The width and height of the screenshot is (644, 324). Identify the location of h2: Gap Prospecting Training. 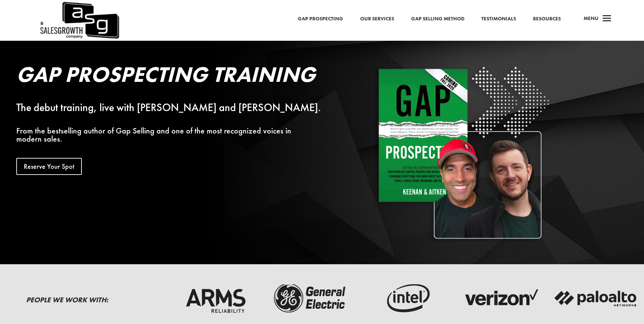
(174, 76).